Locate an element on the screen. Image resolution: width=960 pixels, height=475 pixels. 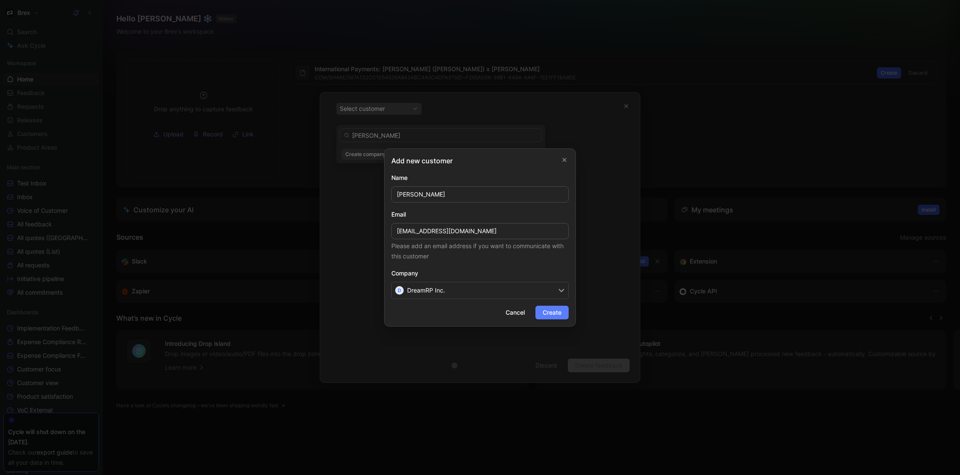
span: Create is located at coordinates (552, 312).